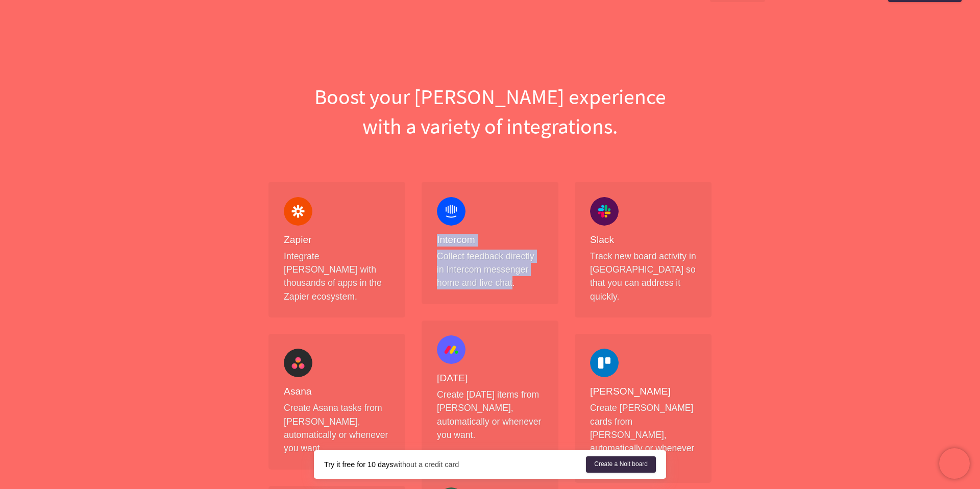 Image resolution: width=980 pixels, height=489 pixels. I want to click on strong: Try it free for 10 days, so click(359, 465).